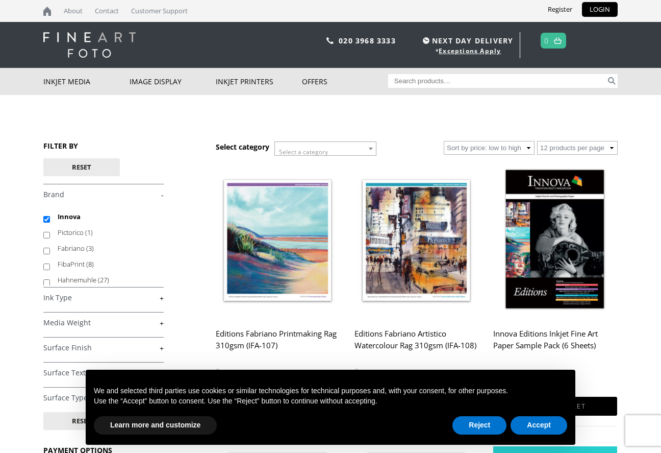 This screenshot has width=661, height=453. What do you see at coordinates (539, 425) in the screenshot?
I see `button: Accept` at bounding box center [539, 425].